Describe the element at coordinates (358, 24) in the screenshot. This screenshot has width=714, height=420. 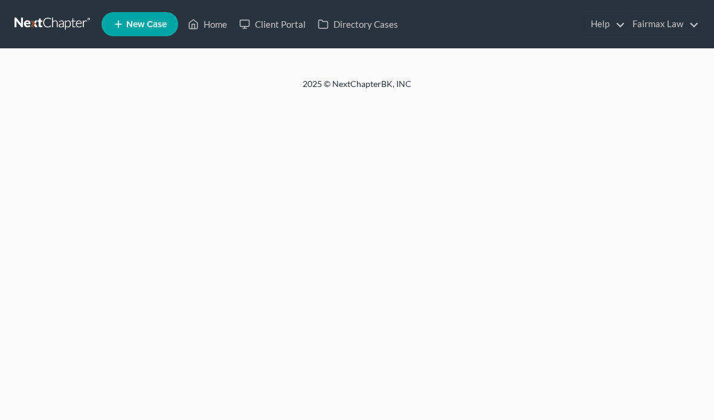
I see `a: Directory Cases` at that location.